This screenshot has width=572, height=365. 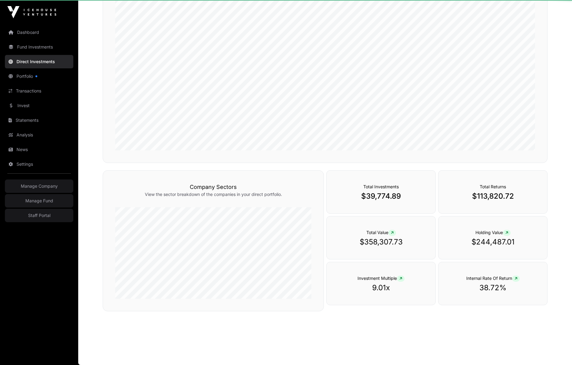 What do you see at coordinates (493, 233) in the screenshot?
I see `span: Holding Value` at bounding box center [493, 233].